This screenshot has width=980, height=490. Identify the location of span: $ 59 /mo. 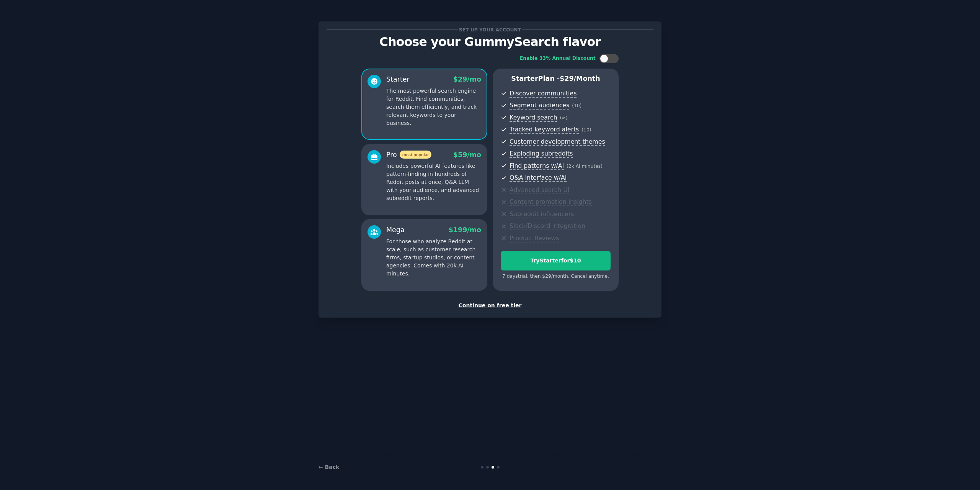
(467, 155).